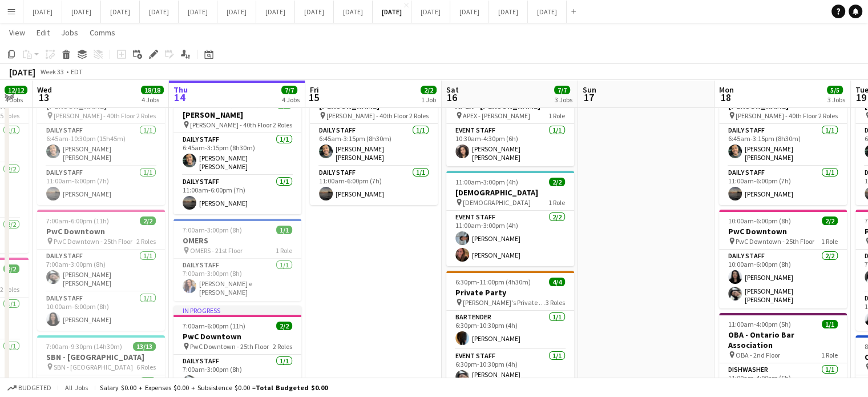  Describe the element at coordinates (77, 387) in the screenshot. I see `span: All jobs` at that location.